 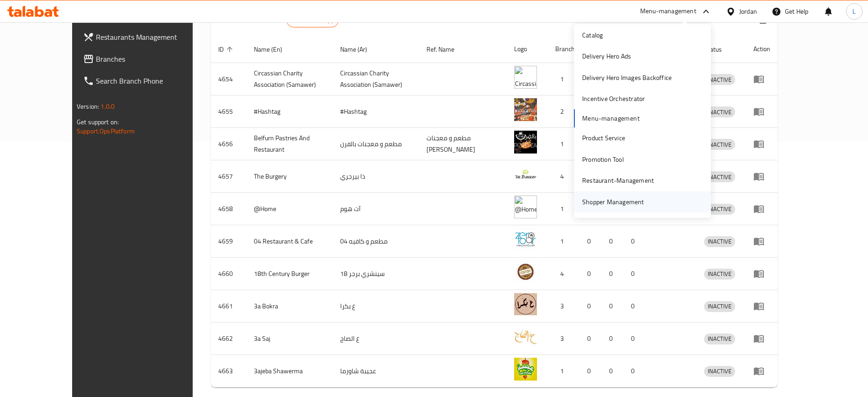 What do you see at coordinates (526, 110) in the screenshot?
I see `img: #Hashtag` at bounding box center [526, 110].